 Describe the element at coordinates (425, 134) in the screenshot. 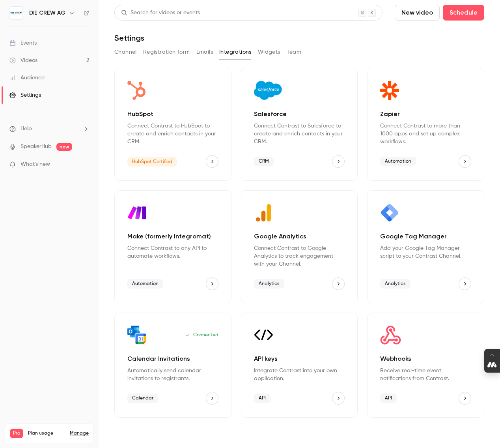

I see `p: Connect Contrast to more than 1000 apps and set up complex workflows.` at that location.